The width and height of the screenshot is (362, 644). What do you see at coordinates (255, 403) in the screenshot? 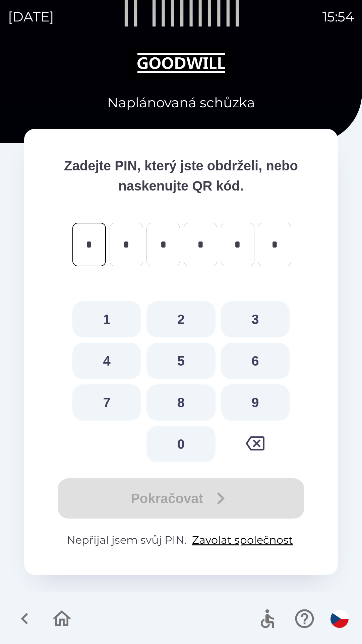
I see `button: 9` at bounding box center [255, 403].